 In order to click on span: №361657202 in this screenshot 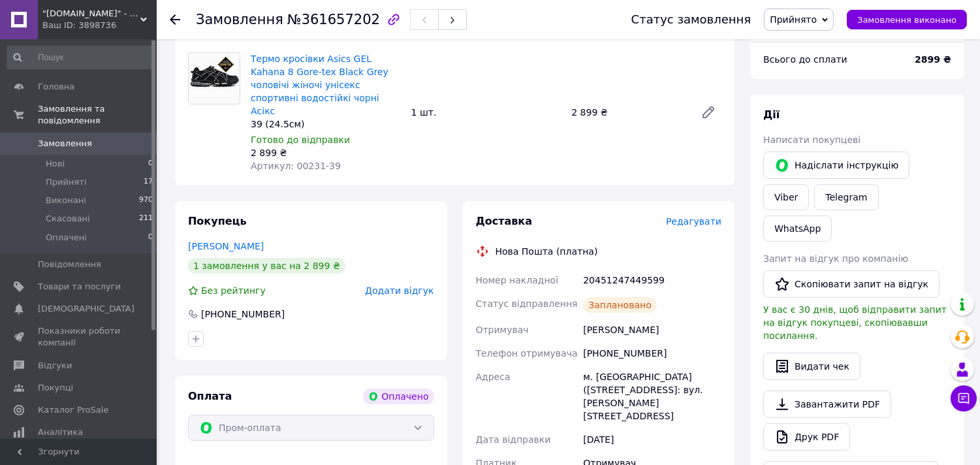, I will do `click(333, 20)`.